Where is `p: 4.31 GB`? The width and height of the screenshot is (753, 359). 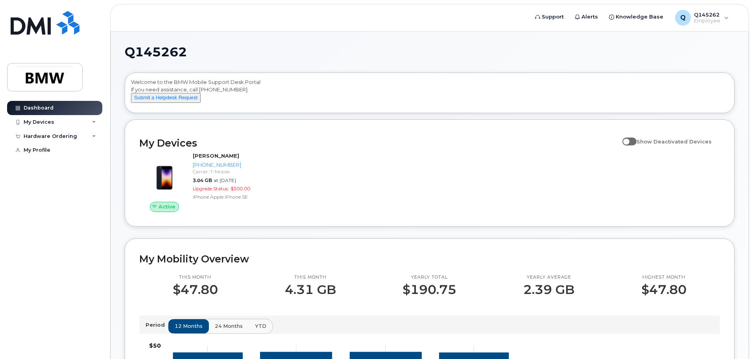 p: 4.31 GB is located at coordinates (311, 289).